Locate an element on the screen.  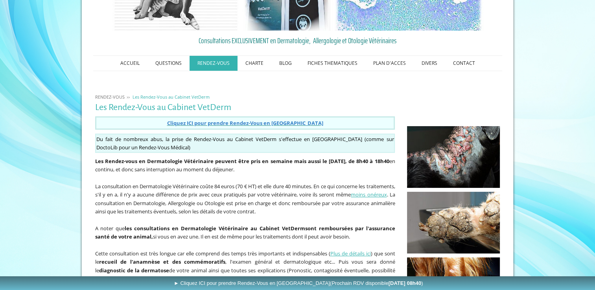
h1: Les Rendez-Vous au Cabinet VetDerm is located at coordinates (245, 107).